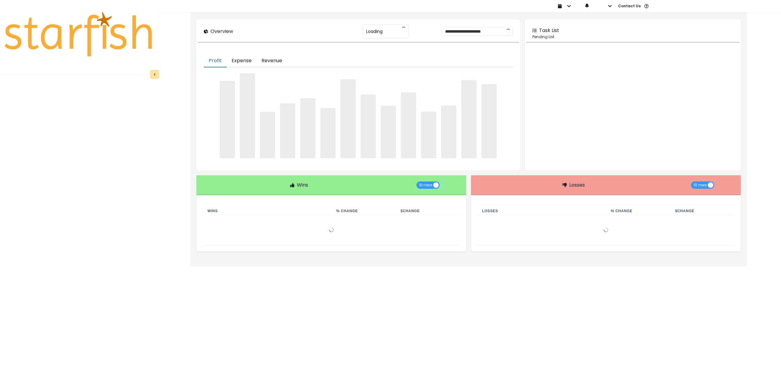 The height and width of the screenshot is (390, 781). I want to click on p: Task List, so click(549, 31).